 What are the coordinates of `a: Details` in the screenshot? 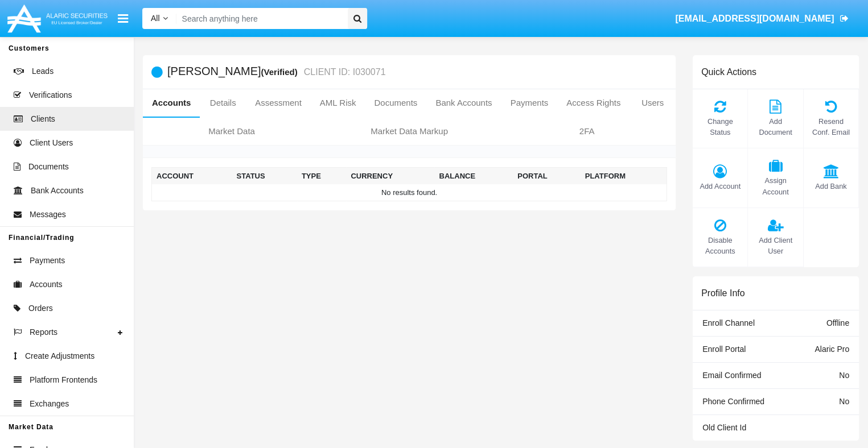 It's located at (222, 103).